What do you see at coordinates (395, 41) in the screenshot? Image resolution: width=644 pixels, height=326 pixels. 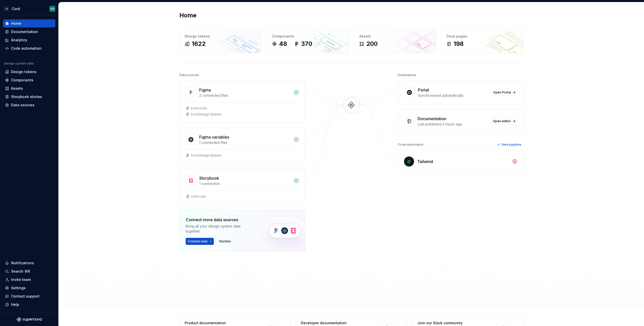 I see `a: Assets200` at bounding box center [395, 41].